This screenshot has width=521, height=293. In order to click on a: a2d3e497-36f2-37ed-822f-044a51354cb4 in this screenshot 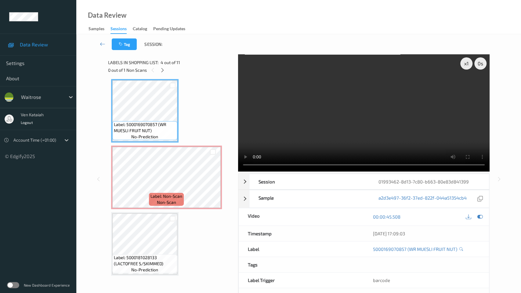, I will do `click(423, 199)`.